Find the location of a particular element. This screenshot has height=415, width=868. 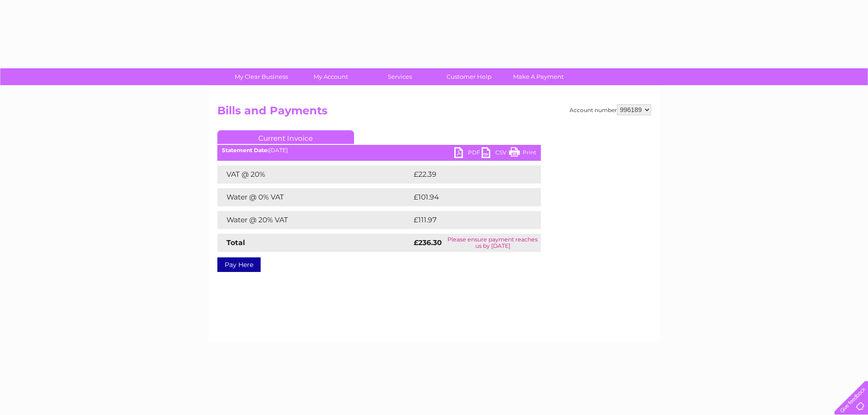

a: Current Invoice is located at coordinates (286, 137).